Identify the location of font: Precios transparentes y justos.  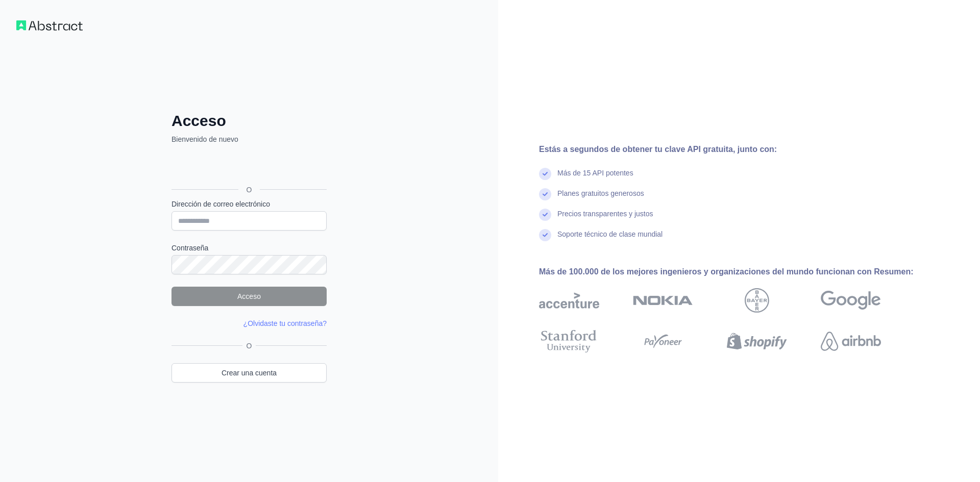
(605, 214).